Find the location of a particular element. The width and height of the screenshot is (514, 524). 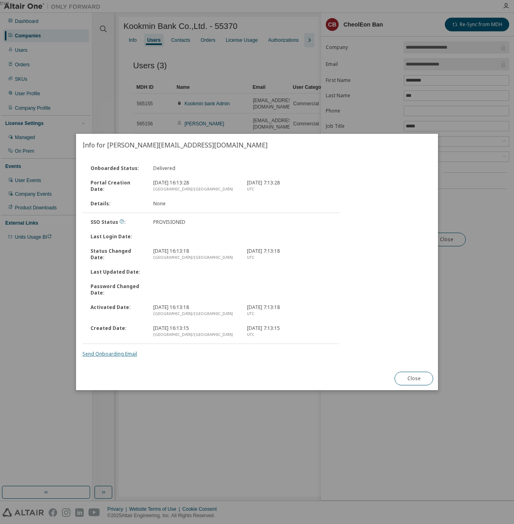

div: None is located at coordinates (195, 204).